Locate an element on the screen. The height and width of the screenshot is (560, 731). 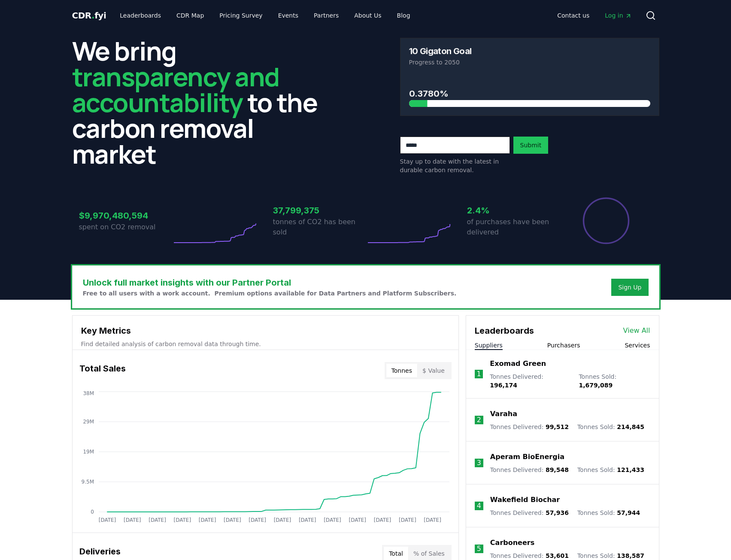
span: 121,433 is located at coordinates (631, 470).